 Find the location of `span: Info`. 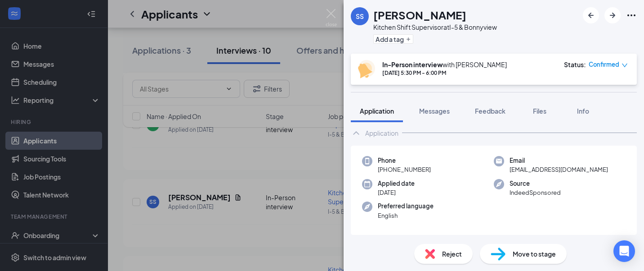

span: Info is located at coordinates (582, 110).